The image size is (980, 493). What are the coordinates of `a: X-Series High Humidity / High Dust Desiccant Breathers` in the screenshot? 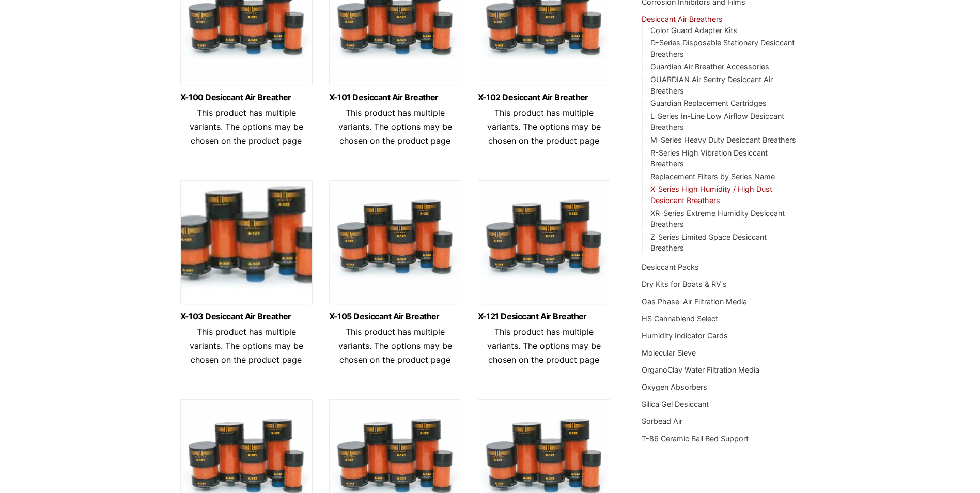 It's located at (711, 195).